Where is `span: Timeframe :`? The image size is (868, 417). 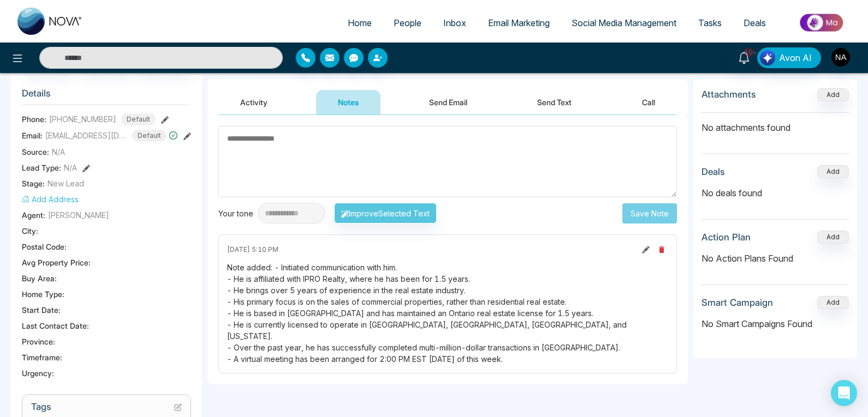 span: Timeframe : is located at coordinates (42, 358).